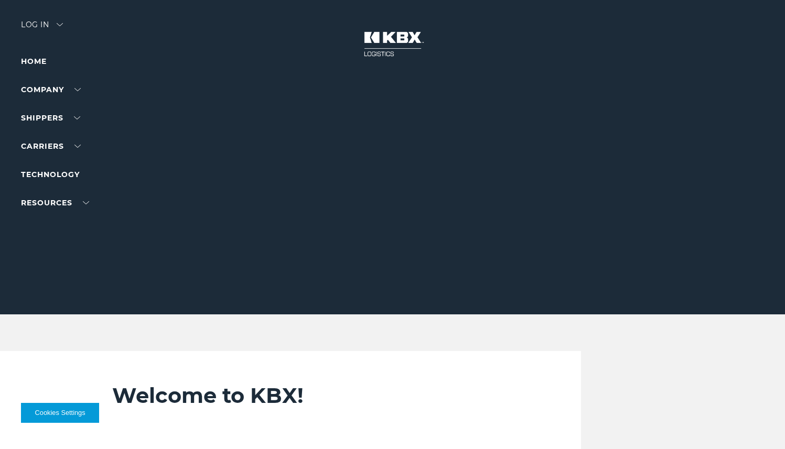  I want to click on img: arrow, so click(60, 25).